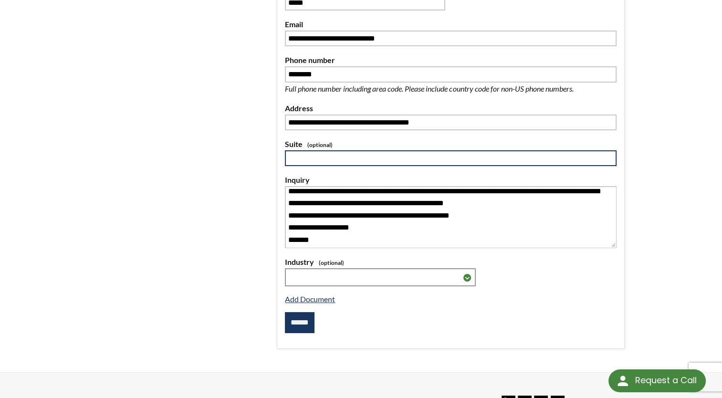  I want to click on label: Phone number, so click(450, 60).